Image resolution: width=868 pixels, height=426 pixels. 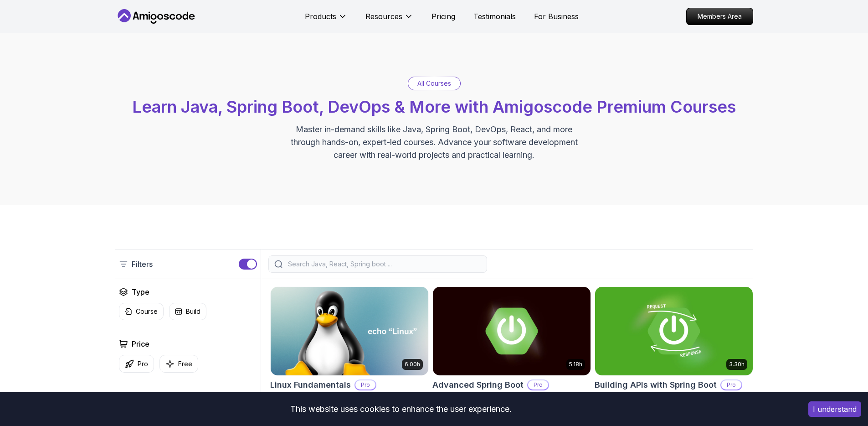 I want to click on button: Free, so click(x=179, y=364).